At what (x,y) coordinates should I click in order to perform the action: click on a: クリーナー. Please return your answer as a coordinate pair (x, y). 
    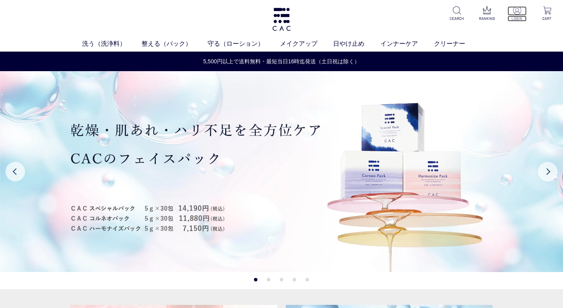
    Looking at the image, I should click on (457, 43).